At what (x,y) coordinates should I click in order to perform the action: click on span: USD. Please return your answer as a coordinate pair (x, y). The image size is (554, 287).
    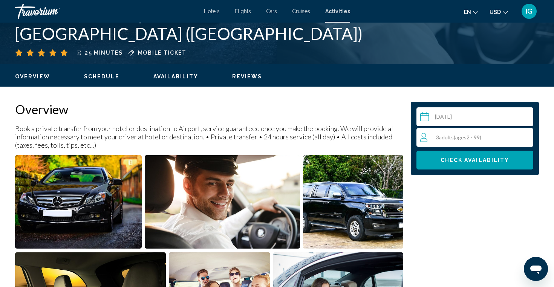
    Looking at the image, I should click on (495, 12).